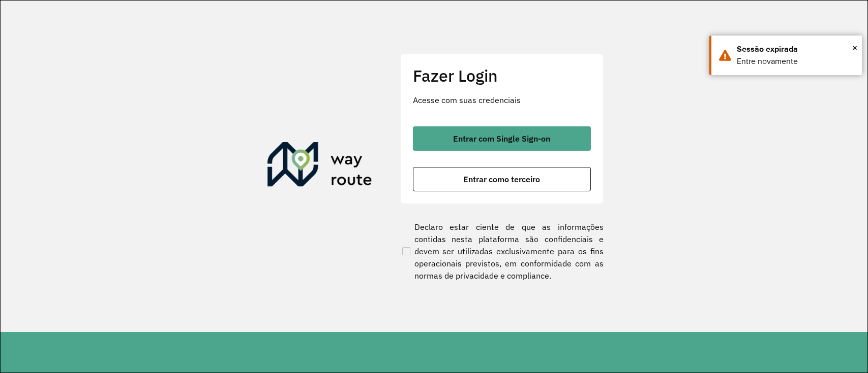 This screenshot has width=868, height=373. I want to click on div: Entre novamente, so click(795, 61).